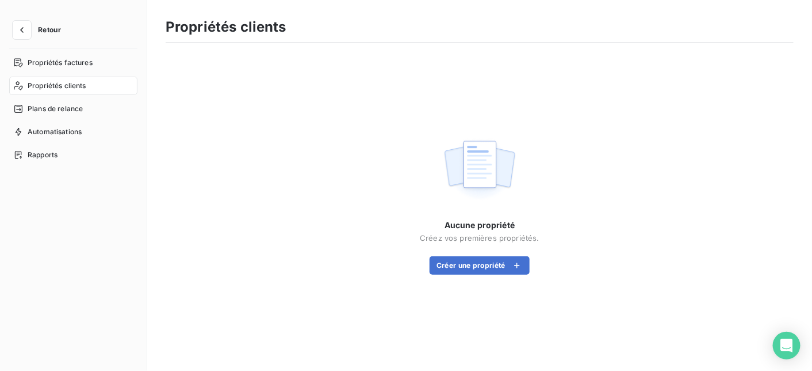 The width and height of the screenshot is (812, 371). I want to click on img: empty state, so click(480, 170).